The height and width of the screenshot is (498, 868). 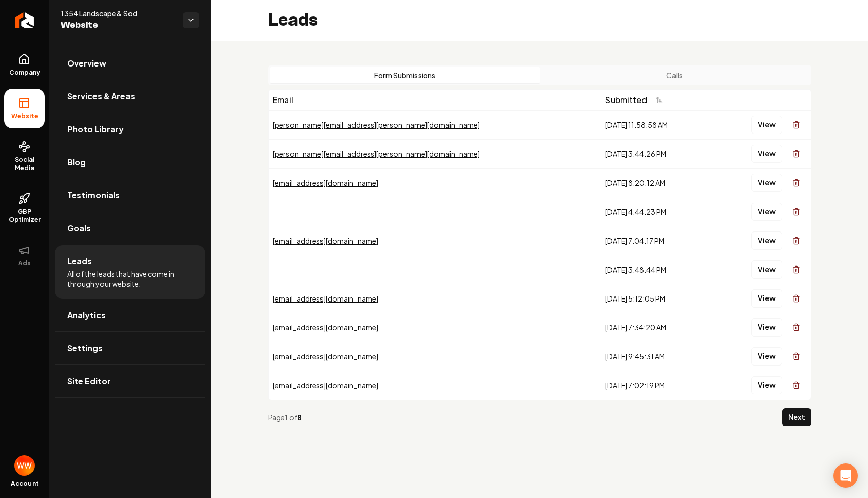 I want to click on button: Calls, so click(x=675, y=75).